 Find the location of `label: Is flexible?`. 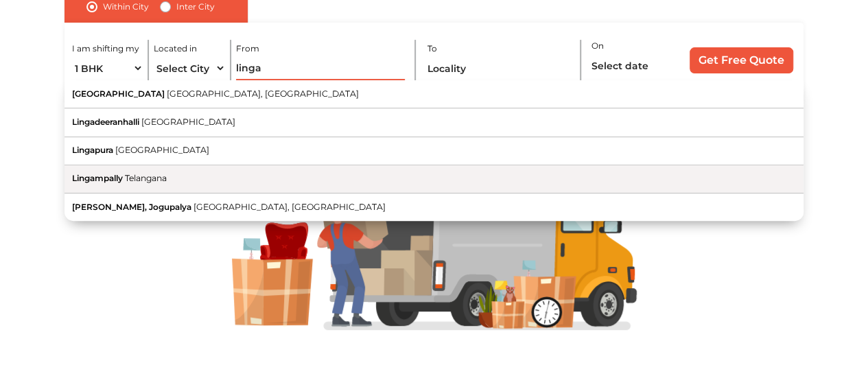

label: Is flexible? is located at coordinates (629, 84).